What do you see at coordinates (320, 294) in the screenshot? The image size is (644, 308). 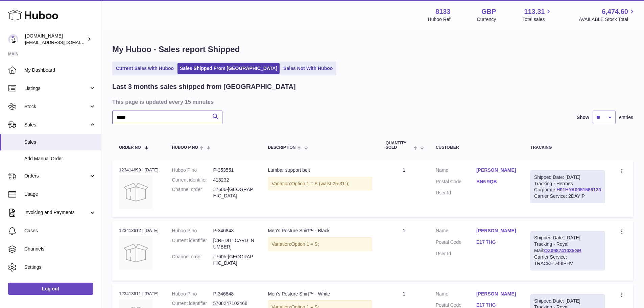 I see `div: Men's Posture Shirt™ - White` at bounding box center [320, 294].